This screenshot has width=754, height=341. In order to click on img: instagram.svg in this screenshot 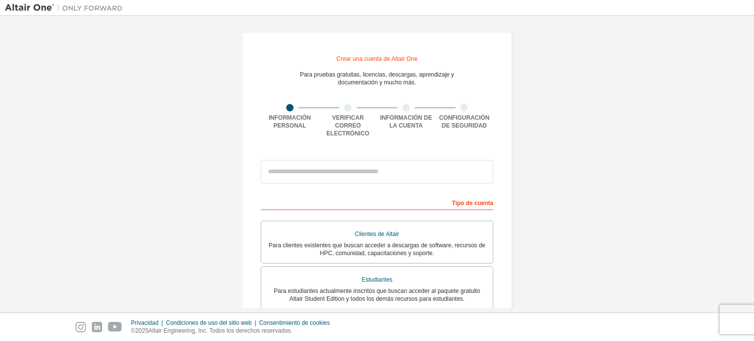, I will do `click(80, 327)`.